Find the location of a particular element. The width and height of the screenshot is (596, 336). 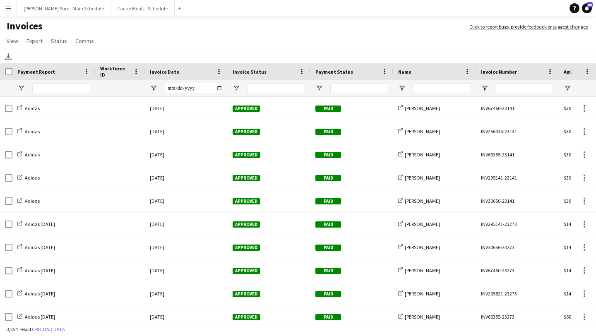

div: INV66355-23141 is located at coordinates (517, 154).